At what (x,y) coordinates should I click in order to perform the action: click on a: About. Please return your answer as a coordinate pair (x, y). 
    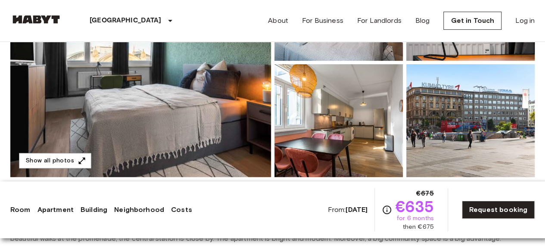
    Looking at the image, I should click on (278, 21).